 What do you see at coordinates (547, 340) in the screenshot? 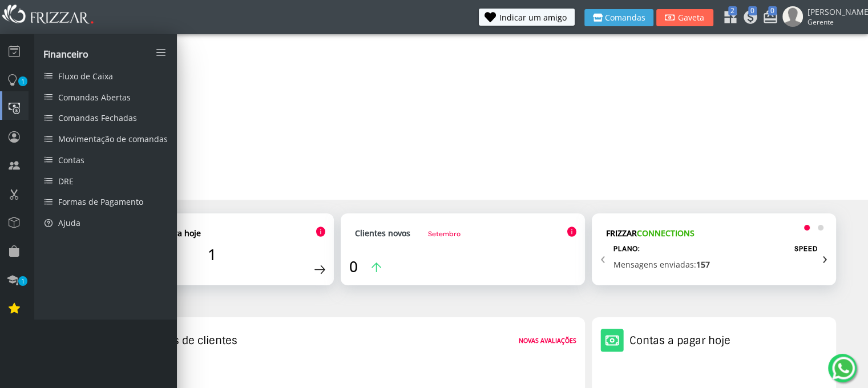
I see `strong: Novas avaliações` at bounding box center [547, 340].